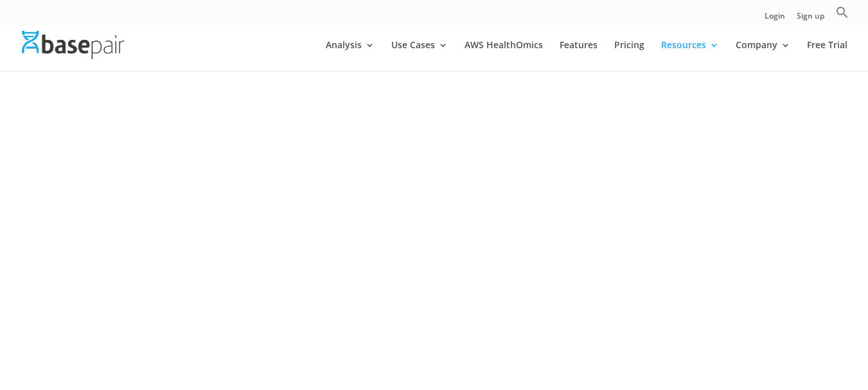  I want to click on a: Features, so click(578, 55).